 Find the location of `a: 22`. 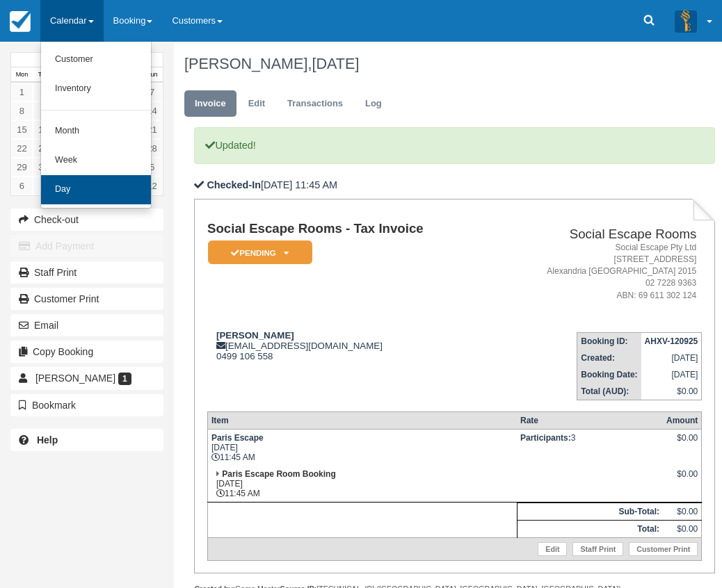

a: 22 is located at coordinates (21, 148).